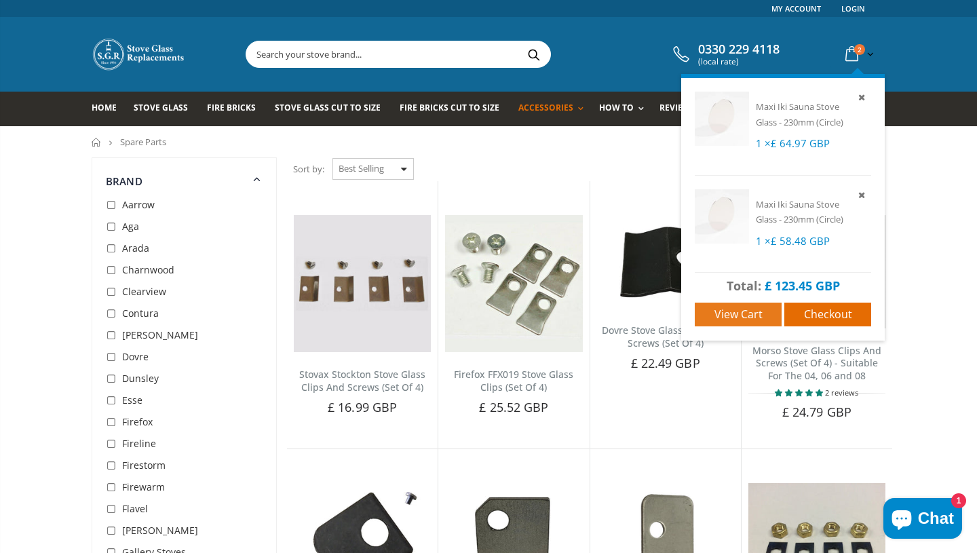 The height and width of the screenshot is (553, 977). Describe the element at coordinates (141, 378) in the screenshot. I see `span: Dunsley` at that location.